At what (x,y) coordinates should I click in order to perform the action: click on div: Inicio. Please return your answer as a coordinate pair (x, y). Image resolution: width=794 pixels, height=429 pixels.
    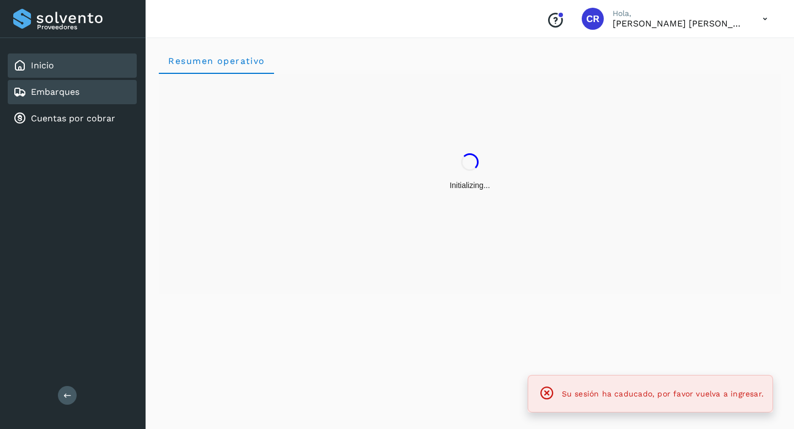
    Looking at the image, I should click on (72, 66).